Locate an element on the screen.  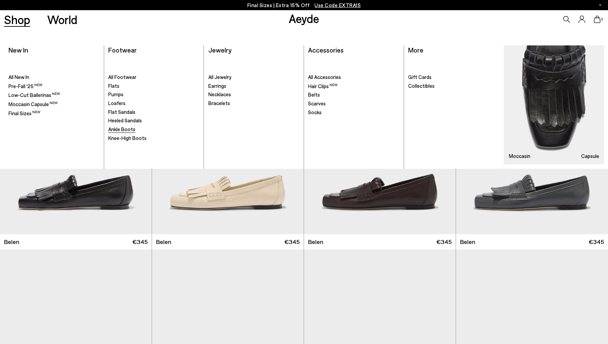
span: Flats is located at coordinates (114, 86).